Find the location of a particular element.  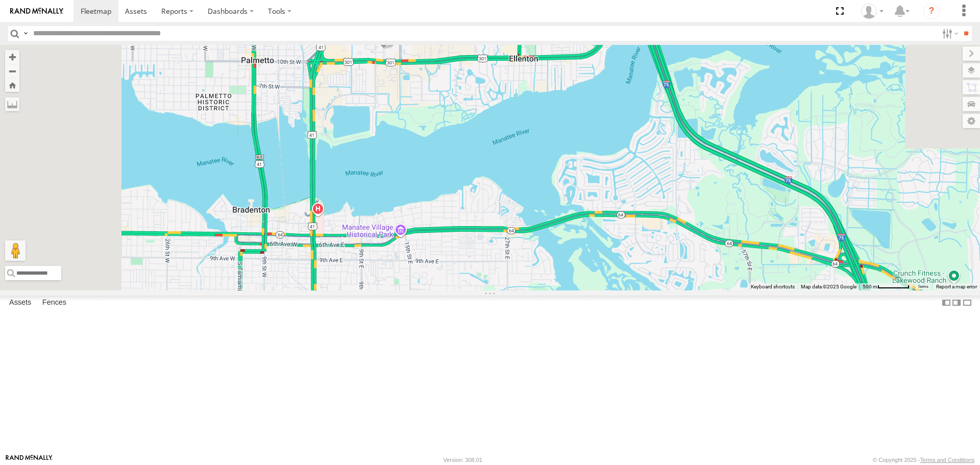

a: Visit our Website is located at coordinates (29, 460).